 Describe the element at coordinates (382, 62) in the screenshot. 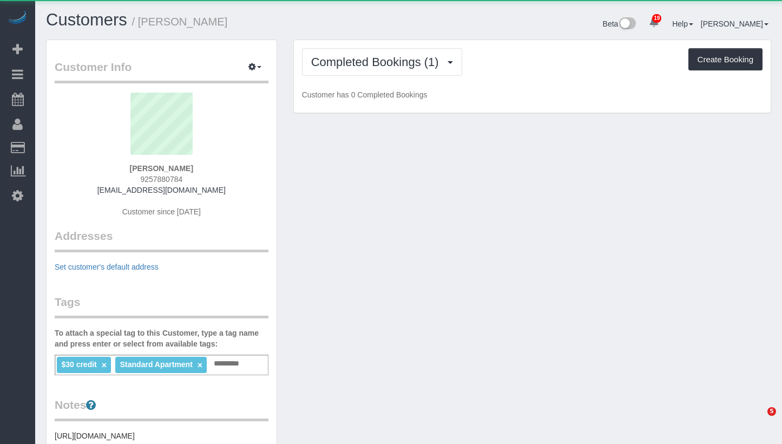

I see `button: Completed Bookings (1)` at that location.